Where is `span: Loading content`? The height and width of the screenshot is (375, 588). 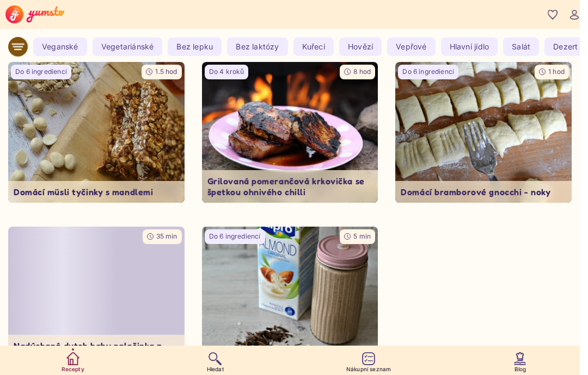
span: Loading content is located at coordinates (97, 297).